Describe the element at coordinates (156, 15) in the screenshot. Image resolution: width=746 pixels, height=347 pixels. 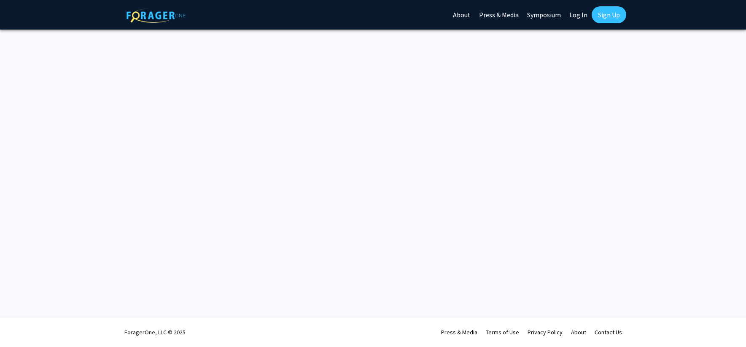
I see `img: ForagerOne Logo` at that location.